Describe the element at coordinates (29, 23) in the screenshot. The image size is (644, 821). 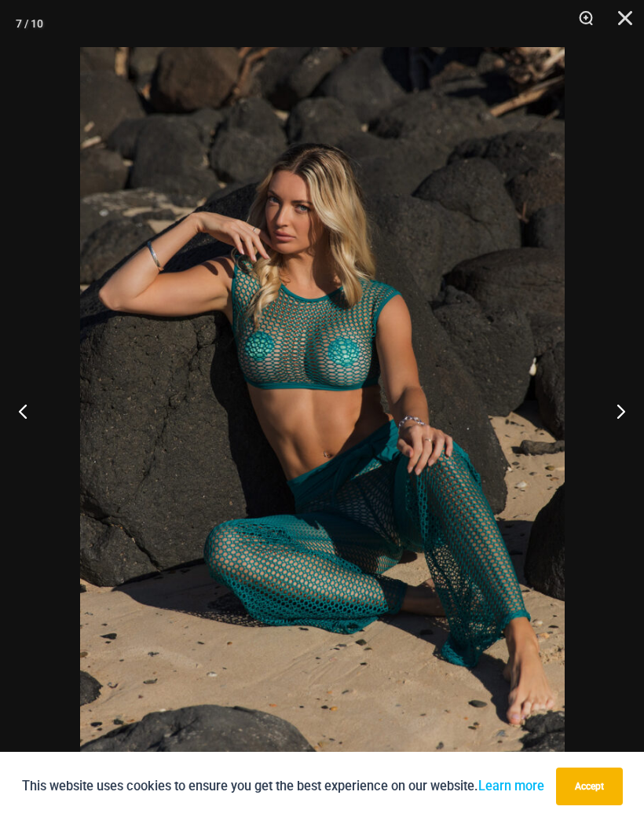
I see `div: 7 / 10` at that location.